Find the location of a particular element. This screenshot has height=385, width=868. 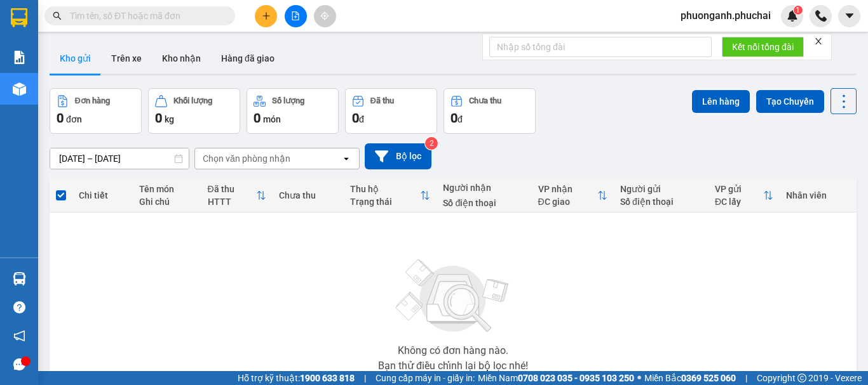

sup: 1 is located at coordinates (798, 10).